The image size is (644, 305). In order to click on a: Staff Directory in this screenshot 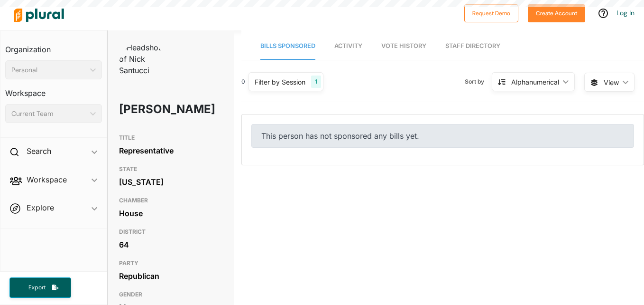, I will do `click(473, 46)`.